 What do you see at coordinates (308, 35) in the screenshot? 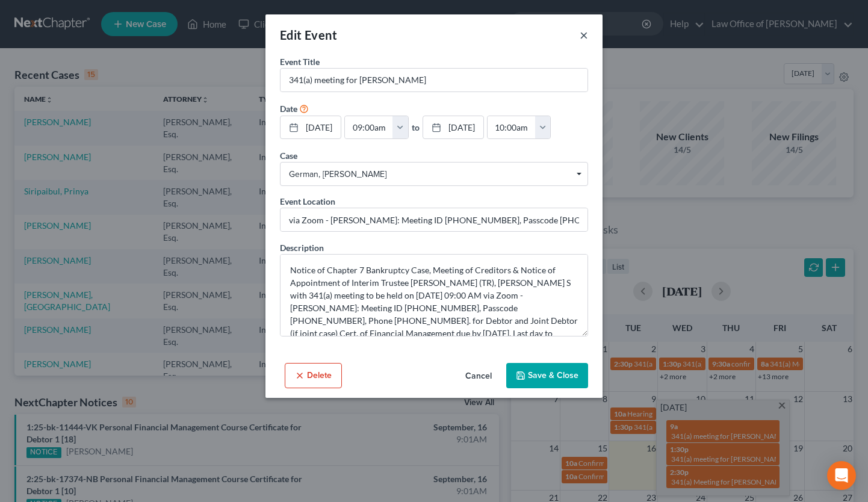
I see `span: Edit Event` at bounding box center [308, 35].